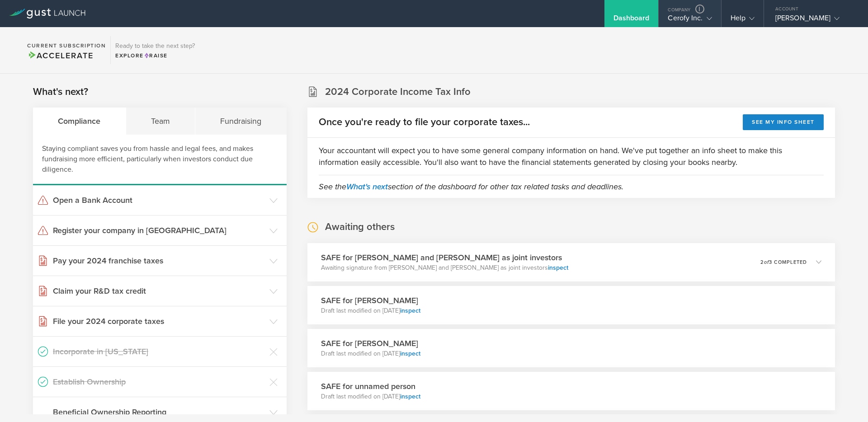 This screenshot has height=422, width=868. Describe the element at coordinates (398, 92) in the screenshot. I see `h2: 2024 Corporate Income Tax Info` at that location.